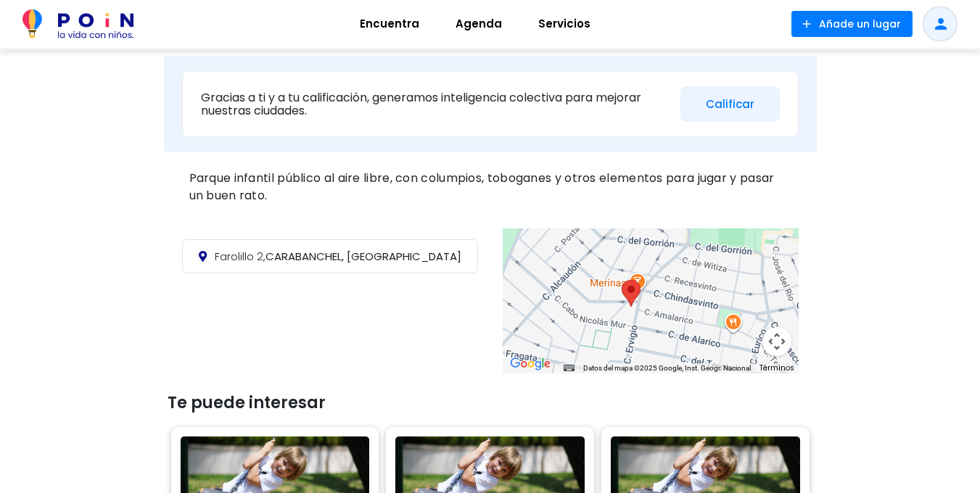 This screenshot has height=493, width=980. What do you see at coordinates (852, 24) in the screenshot?
I see `button: Añade un lugar` at bounding box center [852, 24].